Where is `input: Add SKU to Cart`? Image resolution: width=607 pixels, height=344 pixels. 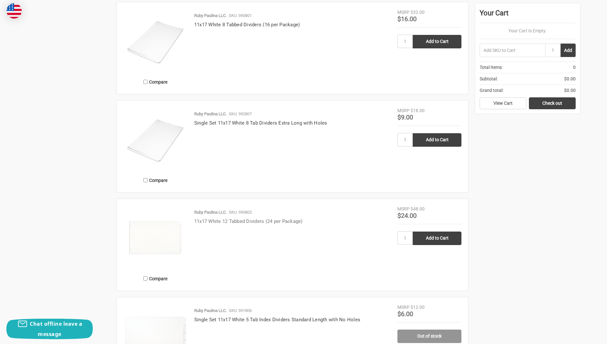
input: Add SKU to Cart is located at coordinates (512, 50).